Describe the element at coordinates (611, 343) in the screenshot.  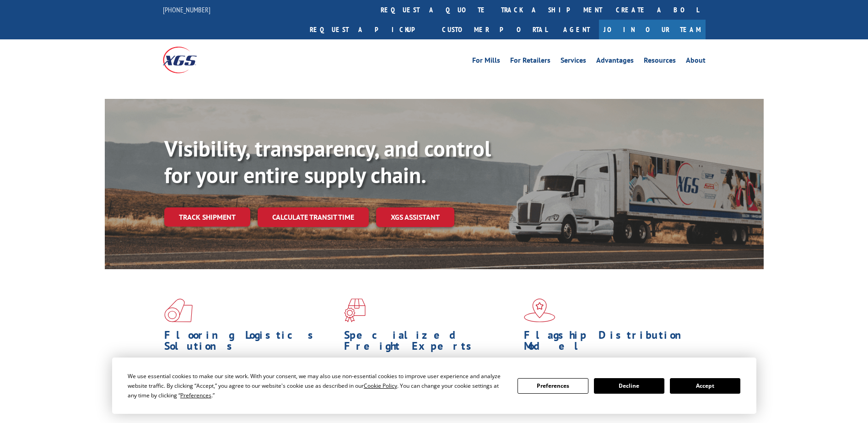
I see `h1: Flagship Distribution Model` at that location.